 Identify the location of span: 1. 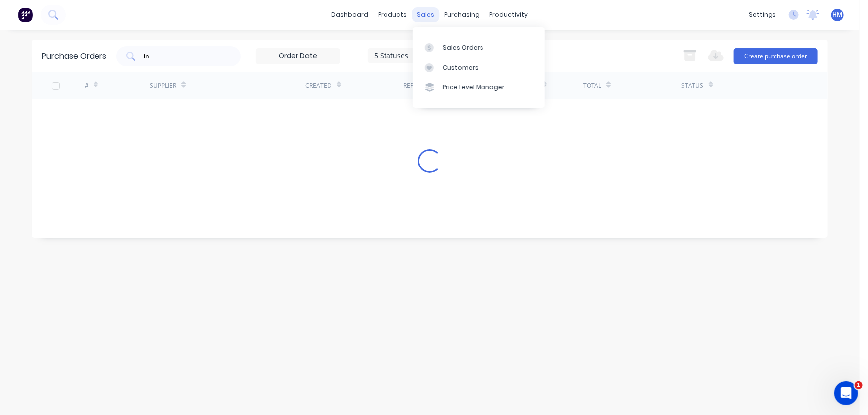
(859, 385).